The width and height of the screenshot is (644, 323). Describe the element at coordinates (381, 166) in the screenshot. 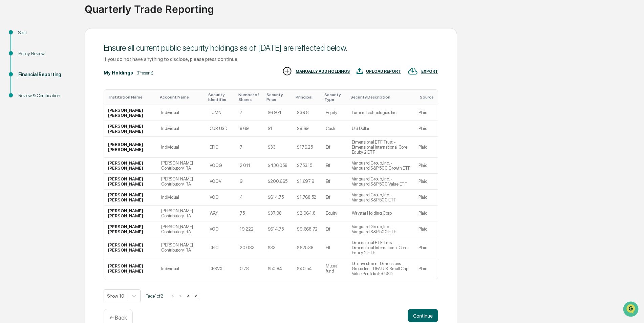

I see `td: Vanguard Group, Inc. - Vanguard S&P 500 Growth ETF` at that location.